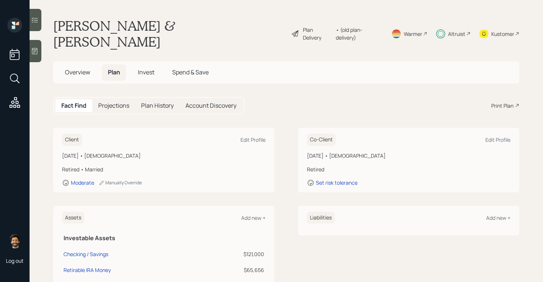  I want to click on h5: Projections, so click(114, 105).